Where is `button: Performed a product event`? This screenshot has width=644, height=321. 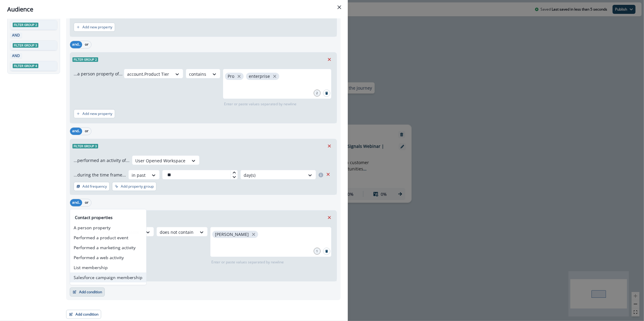
button: Performed a product event is located at coordinates (108, 238).